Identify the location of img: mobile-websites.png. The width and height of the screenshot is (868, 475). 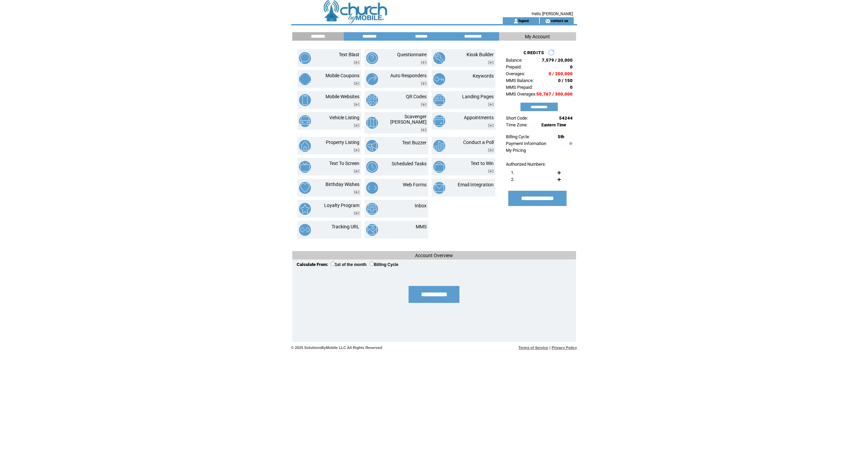
(304, 100).